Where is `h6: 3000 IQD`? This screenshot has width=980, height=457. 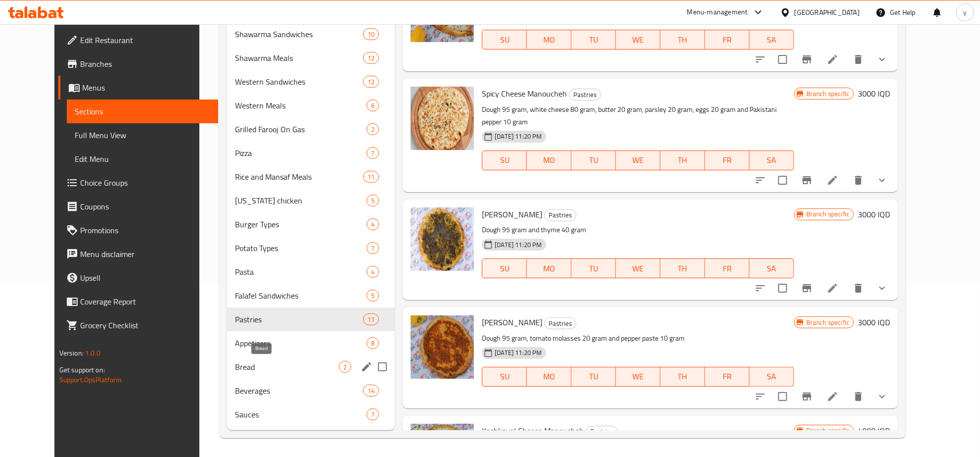
h6: 3000 IQD is located at coordinates (874, 94).